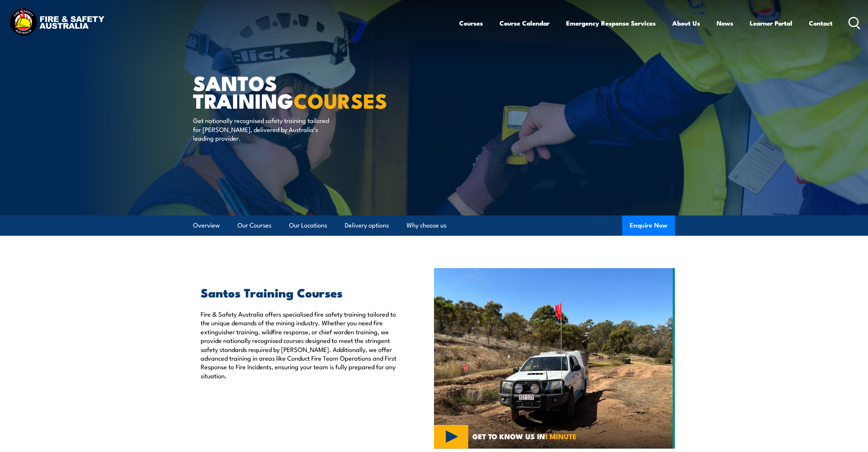 This screenshot has height=452, width=868. Describe the element at coordinates (821, 23) in the screenshot. I see `a: Contact` at that location.